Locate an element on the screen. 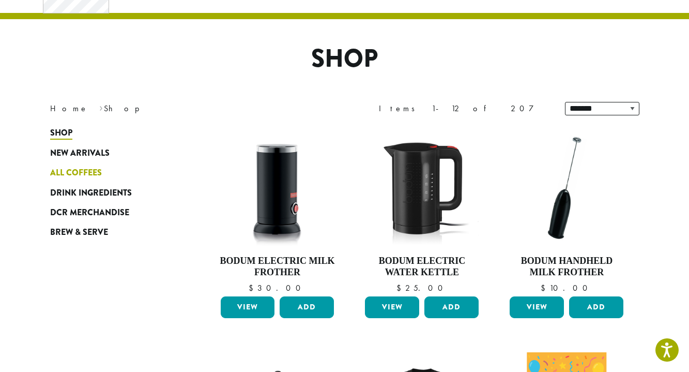  a: Bodum Electric Milk Frother $30.00 is located at coordinates (278, 210).